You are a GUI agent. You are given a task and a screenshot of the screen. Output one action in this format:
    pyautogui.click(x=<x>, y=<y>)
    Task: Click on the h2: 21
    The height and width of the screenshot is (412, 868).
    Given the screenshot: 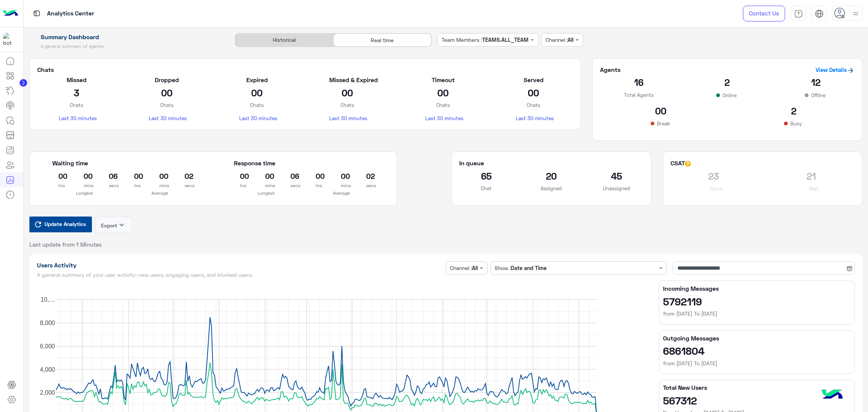 What is the action you would take?
    pyautogui.click(x=812, y=175)
    